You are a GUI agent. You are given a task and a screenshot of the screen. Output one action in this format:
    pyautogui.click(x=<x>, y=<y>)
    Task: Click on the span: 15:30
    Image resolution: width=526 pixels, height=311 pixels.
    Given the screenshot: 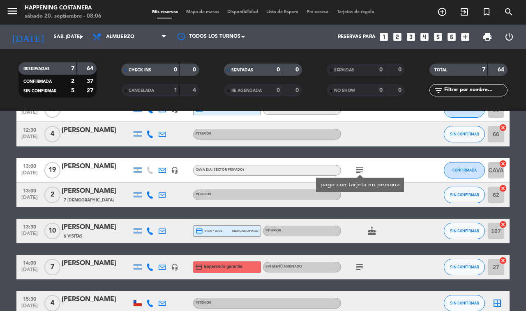 What is the action you would take?
    pyautogui.click(x=30, y=299)
    